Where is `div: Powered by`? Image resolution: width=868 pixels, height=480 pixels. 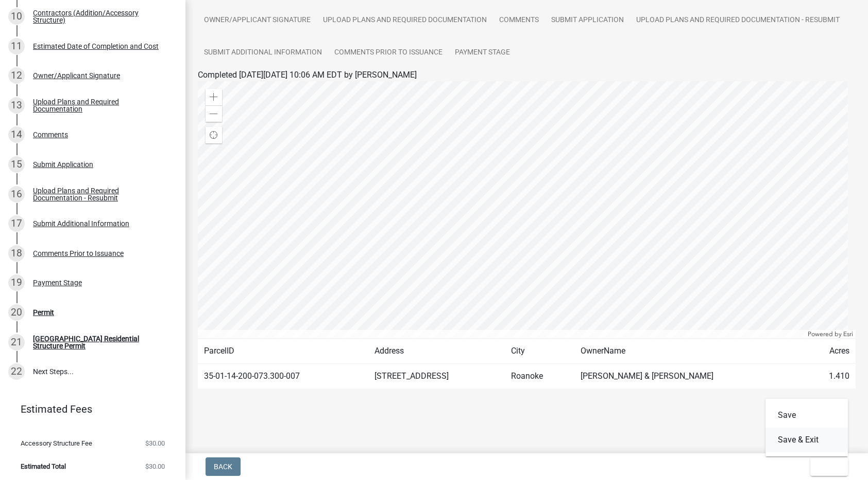 div: Powered by is located at coordinates (830, 334).